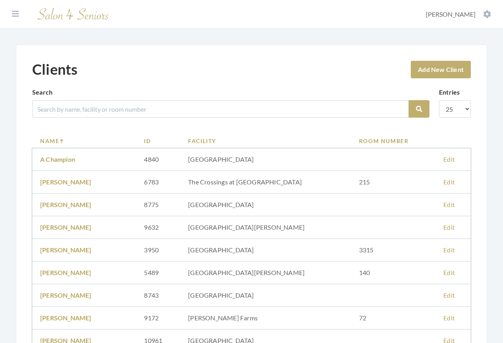  What do you see at coordinates (158, 273) in the screenshot?
I see `td: 5489` at bounding box center [158, 273].